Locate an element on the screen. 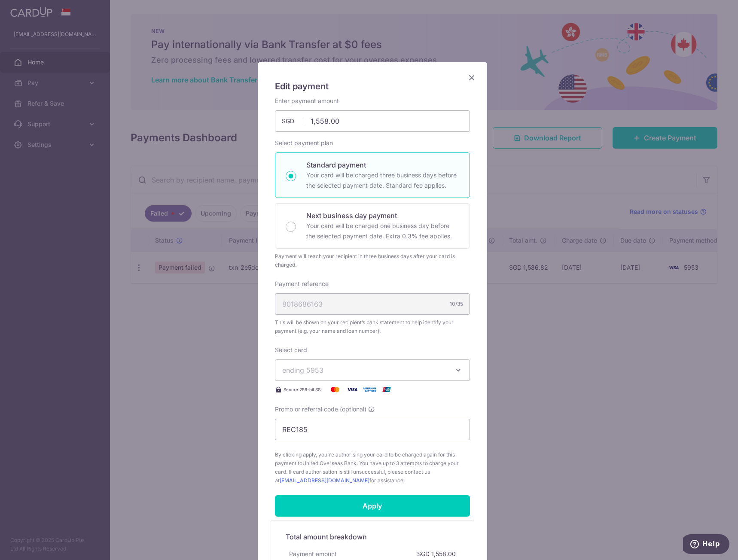 The height and width of the screenshot is (560, 738). button: ending 5953 is located at coordinates (372, 370).